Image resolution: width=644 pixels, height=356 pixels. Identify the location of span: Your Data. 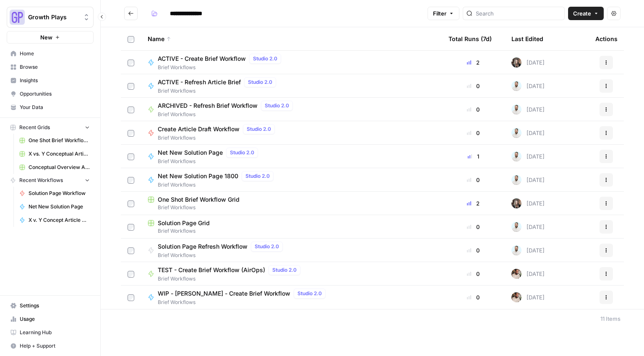
(55, 107).